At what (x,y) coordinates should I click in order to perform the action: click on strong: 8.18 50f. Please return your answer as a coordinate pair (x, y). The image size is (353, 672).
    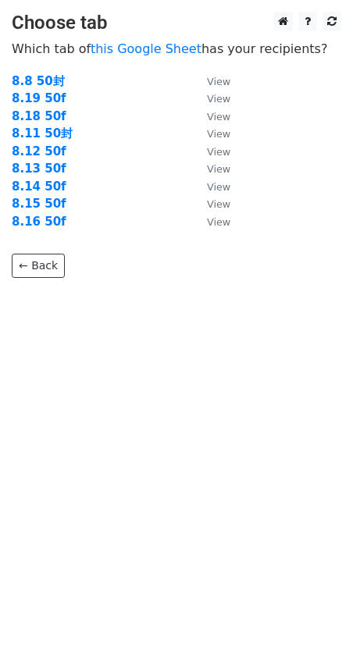
    Looking at the image, I should click on (39, 116).